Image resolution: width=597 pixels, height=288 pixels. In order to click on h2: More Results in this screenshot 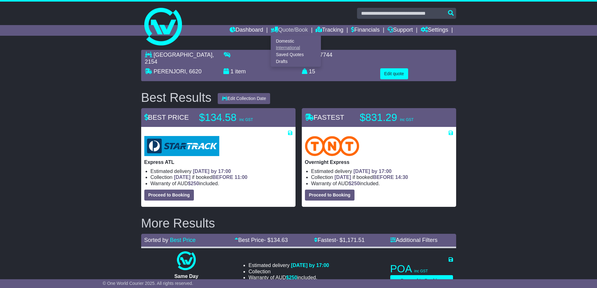, I will do `click(299, 223)`.